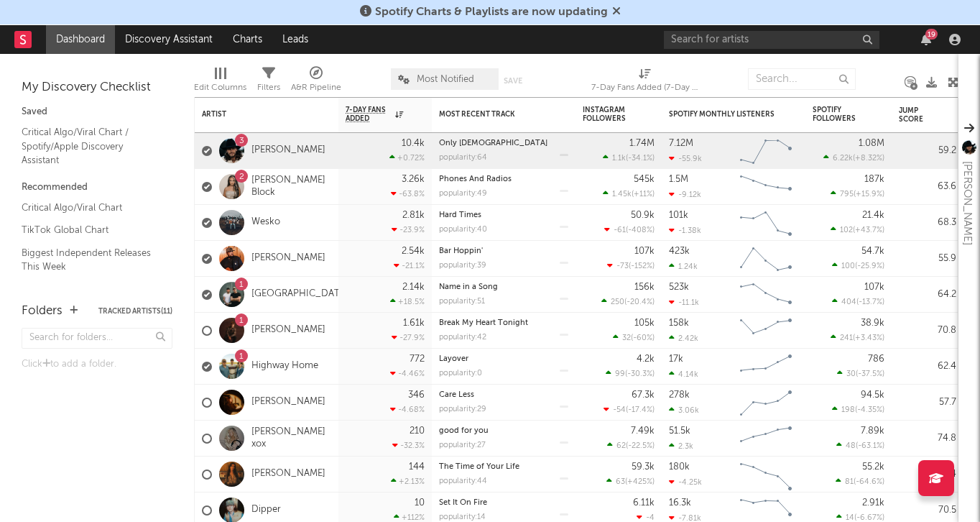 The width and height of the screenshot is (980, 522). What do you see at coordinates (97, 88) in the screenshot?
I see `div: My Discovery Checklist` at bounding box center [97, 88].